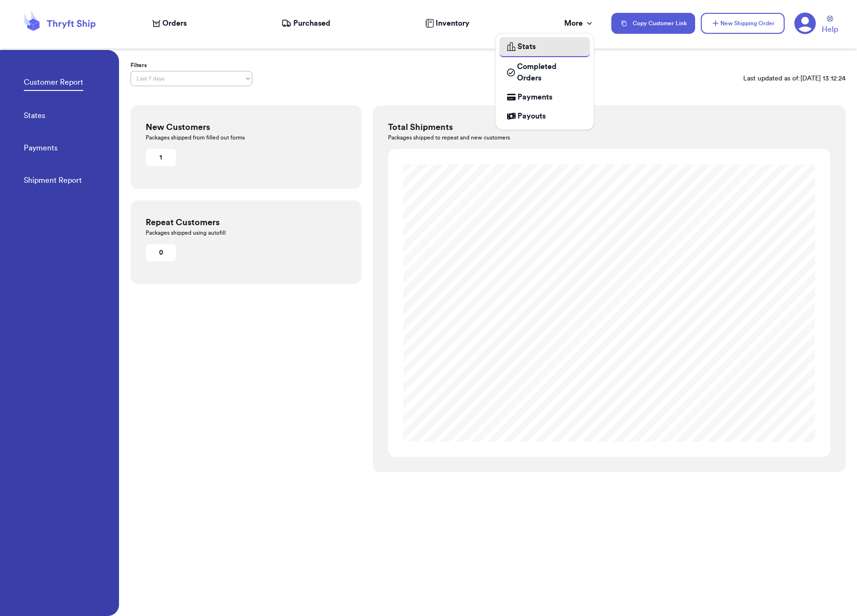 The width and height of the screenshot is (857, 616). I want to click on span: Completed Orders, so click(549, 73).